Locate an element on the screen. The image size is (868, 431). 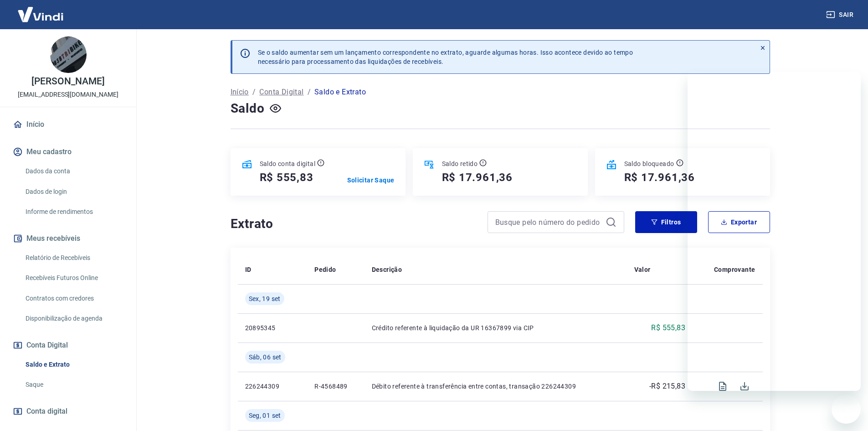
p: Saldo conta digital is located at coordinates (288, 164).